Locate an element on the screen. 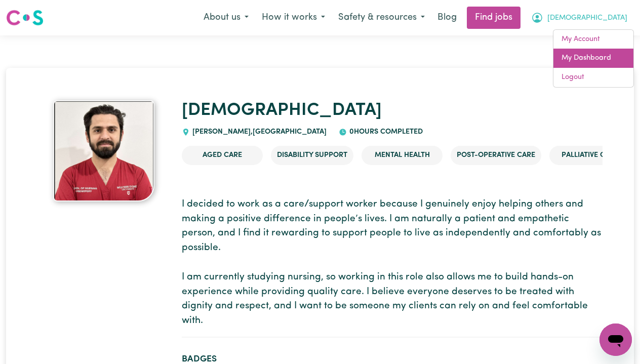 The image size is (640, 364). button: How it works is located at coordinates (293, 18).